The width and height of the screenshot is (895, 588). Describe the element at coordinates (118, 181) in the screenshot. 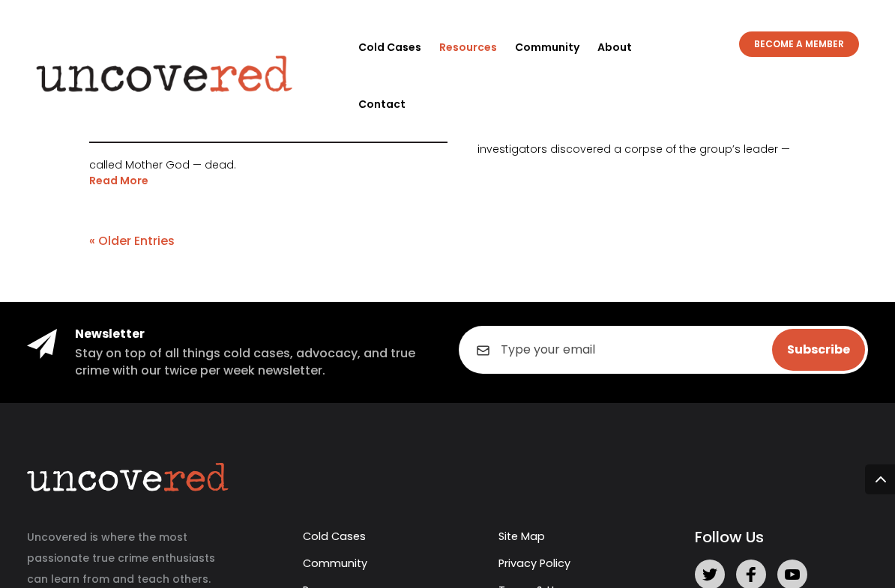

I see `a: read more` at that location.